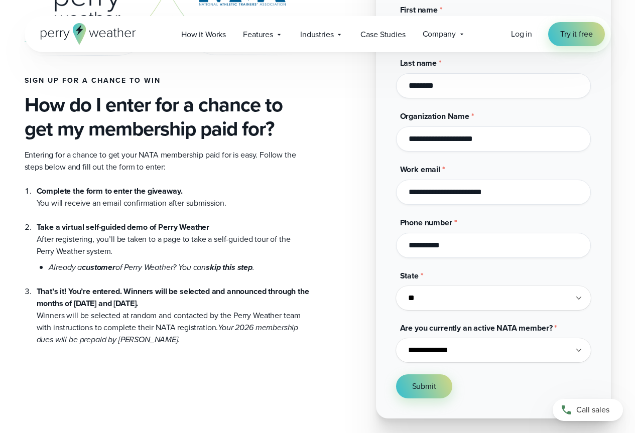 This screenshot has height=433, width=635. Describe the element at coordinates (588, 410) in the screenshot. I see `a: Call sales` at that location.